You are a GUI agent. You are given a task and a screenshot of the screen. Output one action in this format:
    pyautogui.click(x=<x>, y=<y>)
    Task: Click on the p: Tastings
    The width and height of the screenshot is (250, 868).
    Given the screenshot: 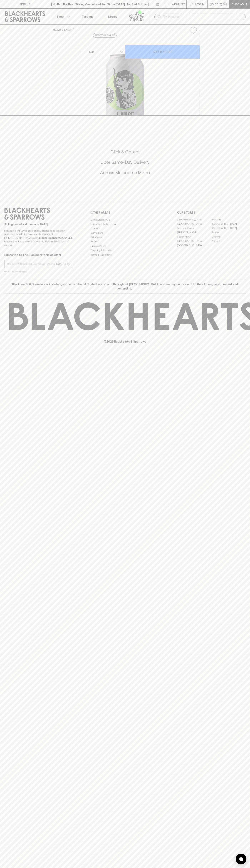 What is the action you would take?
    pyautogui.click(x=88, y=16)
    